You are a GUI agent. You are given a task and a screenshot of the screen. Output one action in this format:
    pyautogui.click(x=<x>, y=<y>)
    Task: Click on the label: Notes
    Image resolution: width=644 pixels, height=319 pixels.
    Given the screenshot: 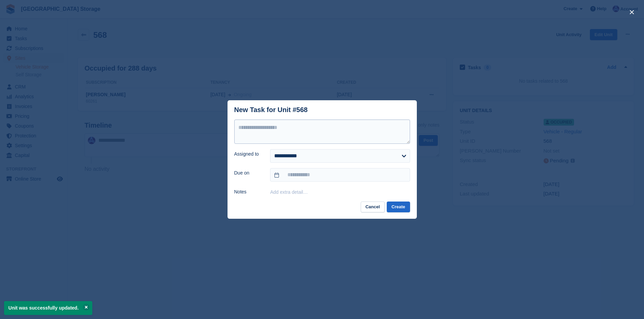 What is the action you would take?
    pyautogui.click(x=248, y=192)
    